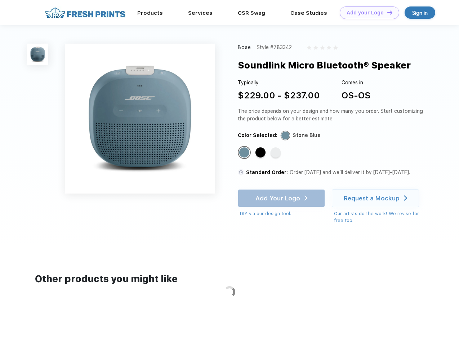 The image size is (459, 346). Describe the element at coordinates (390, 12) in the screenshot. I see `img: DT` at that location.